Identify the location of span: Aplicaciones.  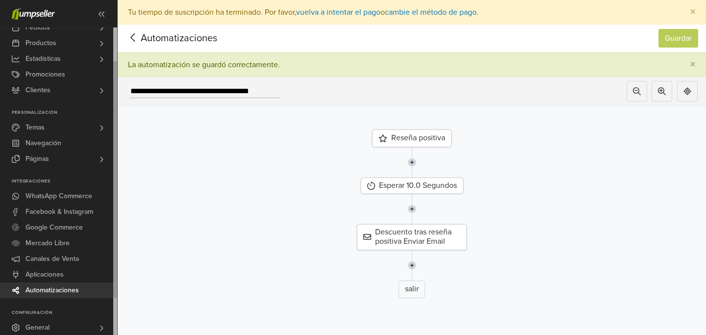
(45, 274).